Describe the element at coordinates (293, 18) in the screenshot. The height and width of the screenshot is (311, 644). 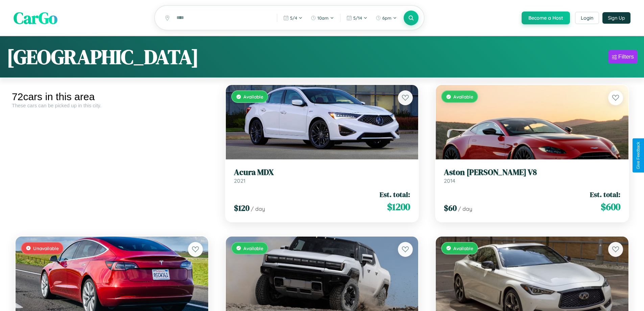
I see `span: 5 / 4` at that location.